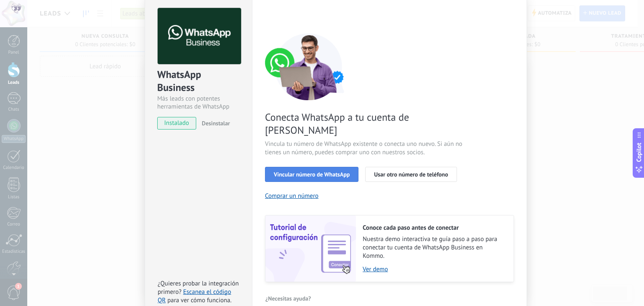  I want to click on img: logo_main.png, so click(199, 36).